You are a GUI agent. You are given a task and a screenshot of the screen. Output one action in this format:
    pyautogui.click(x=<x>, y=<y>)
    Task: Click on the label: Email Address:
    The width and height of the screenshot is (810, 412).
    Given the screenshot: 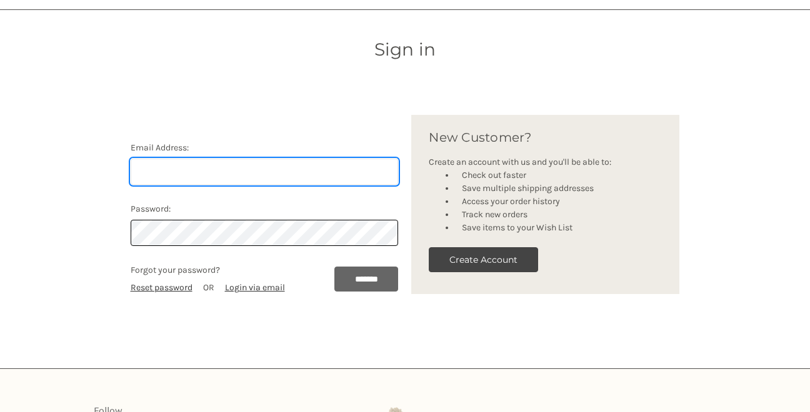 What is the action you would take?
    pyautogui.click(x=264, y=147)
    